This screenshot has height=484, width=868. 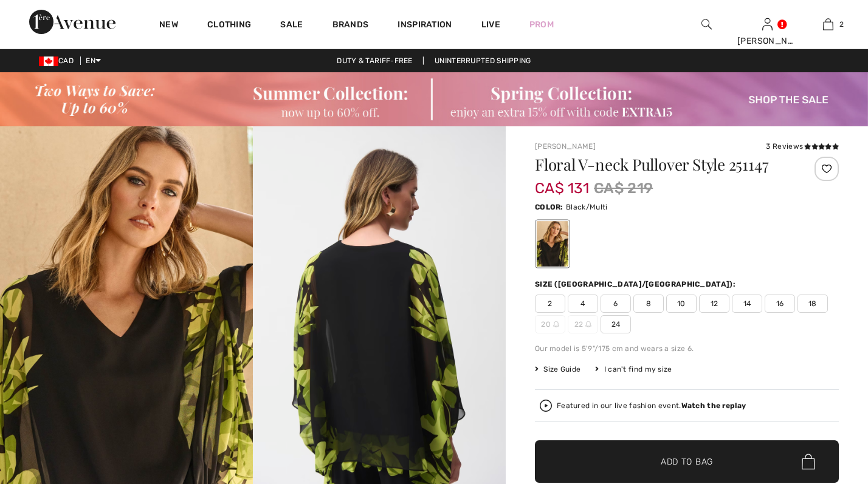 I want to click on span: CA$ 131, so click(x=562, y=183).